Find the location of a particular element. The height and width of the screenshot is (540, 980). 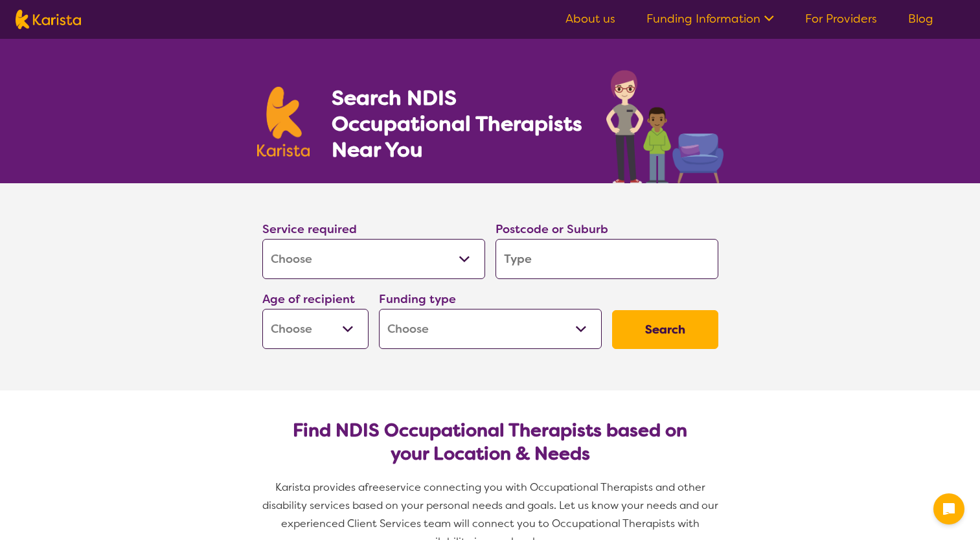

button: Search is located at coordinates (666, 330).